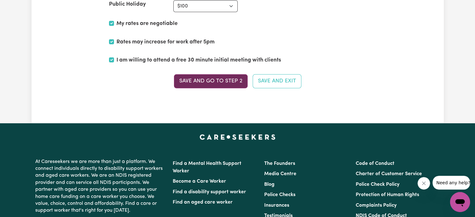 Image resolution: width=475 pixels, height=217 pixels. What do you see at coordinates (147, 24) in the screenshot?
I see `label: My rates are negotiable` at bounding box center [147, 24].